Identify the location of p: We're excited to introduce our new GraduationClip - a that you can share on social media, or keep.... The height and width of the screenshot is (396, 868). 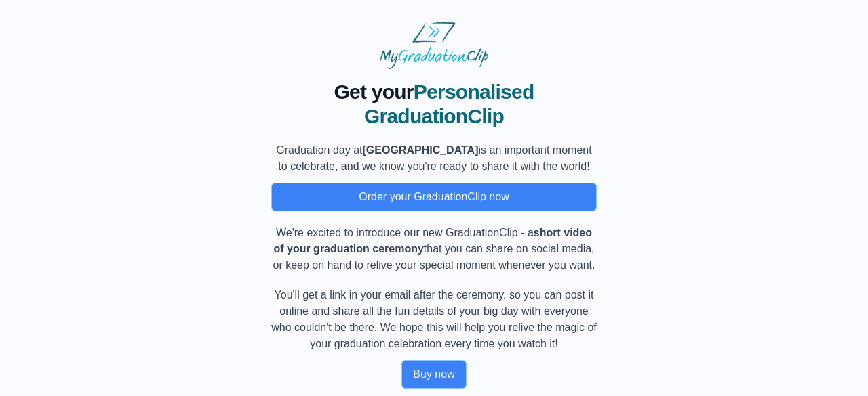
(434, 250).